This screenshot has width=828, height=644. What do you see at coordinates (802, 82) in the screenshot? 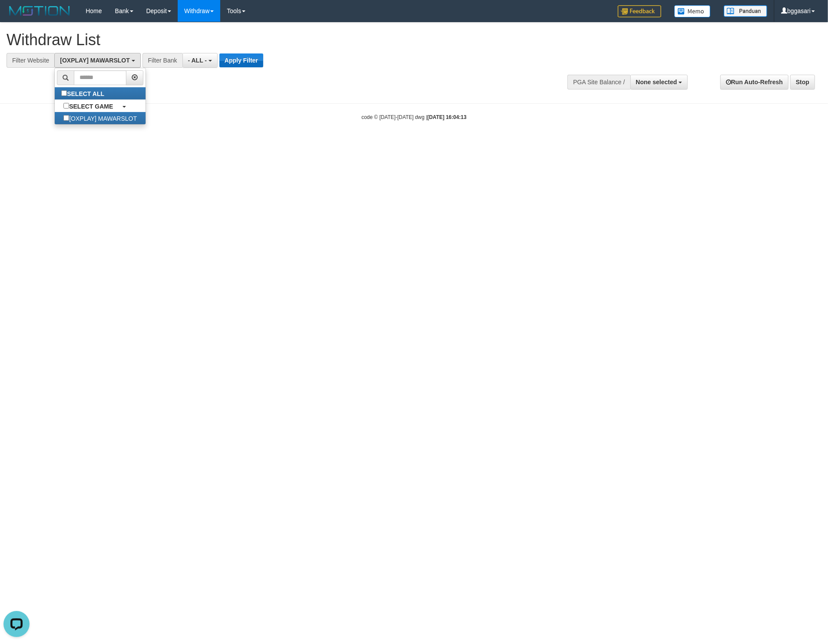
I see `a: Stop` at bounding box center [802, 82].